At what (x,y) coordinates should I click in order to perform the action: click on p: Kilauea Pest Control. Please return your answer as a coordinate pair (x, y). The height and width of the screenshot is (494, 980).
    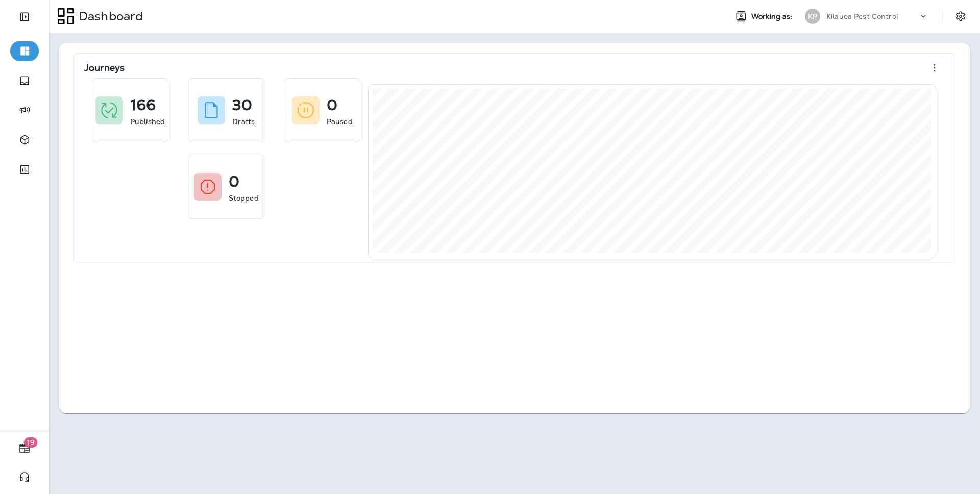
    Looking at the image, I should click on (862, 17).